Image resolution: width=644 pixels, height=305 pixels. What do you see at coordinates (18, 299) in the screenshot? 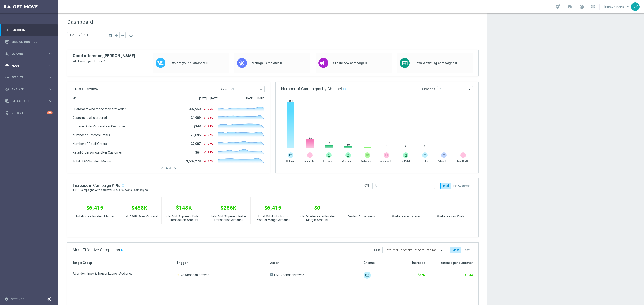
I see `a: Settings` at bounding box center [18, 299].